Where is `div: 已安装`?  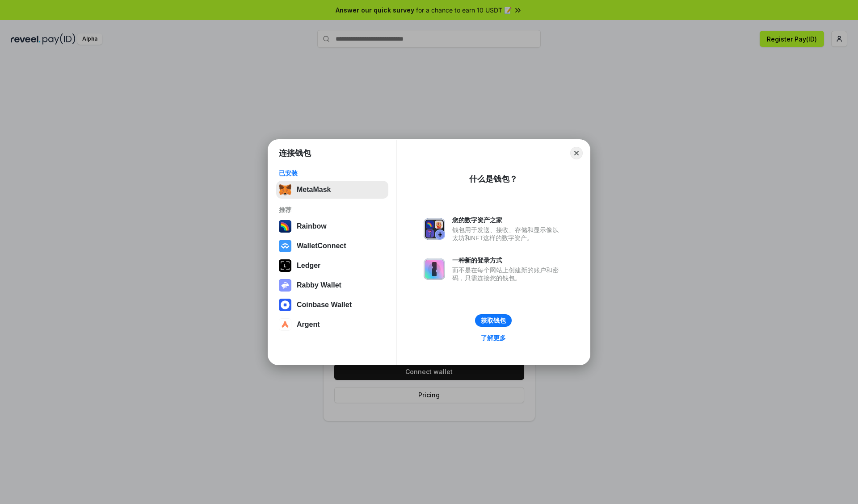 div: 已安装 is located at coordinates (332, 174).